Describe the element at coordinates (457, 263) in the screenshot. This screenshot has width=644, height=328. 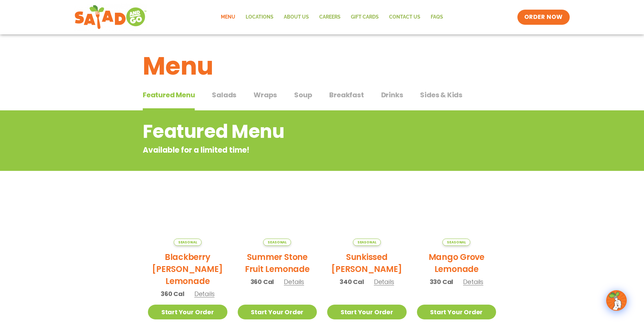
I see `h2: Mango Grove Lemonade` at that location.